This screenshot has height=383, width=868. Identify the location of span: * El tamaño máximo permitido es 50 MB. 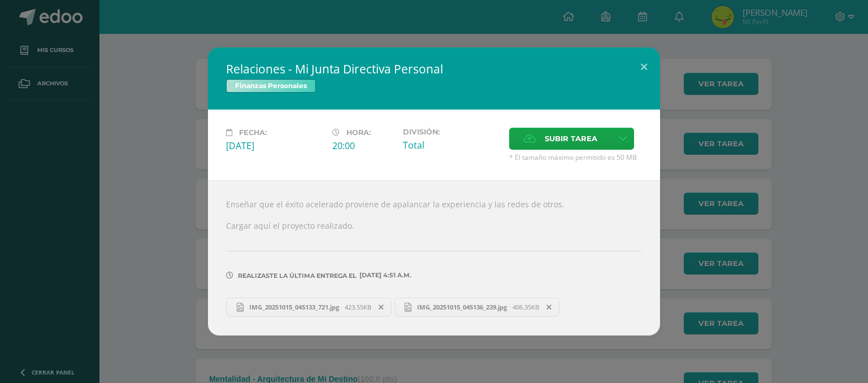
(575, 157).